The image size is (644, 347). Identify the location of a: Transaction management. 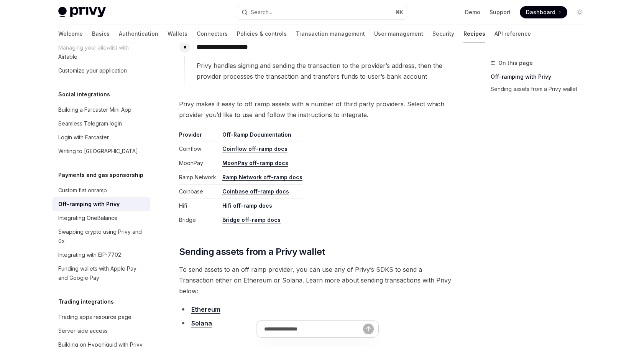
(331, 34).